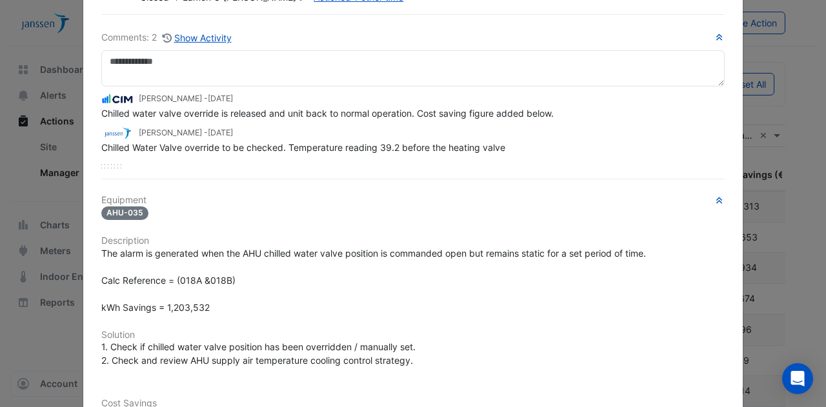  Describe the element at coordinates (220, 98) in the screenshot. I see `span: 2024-08-30 13:16:45` at that location.